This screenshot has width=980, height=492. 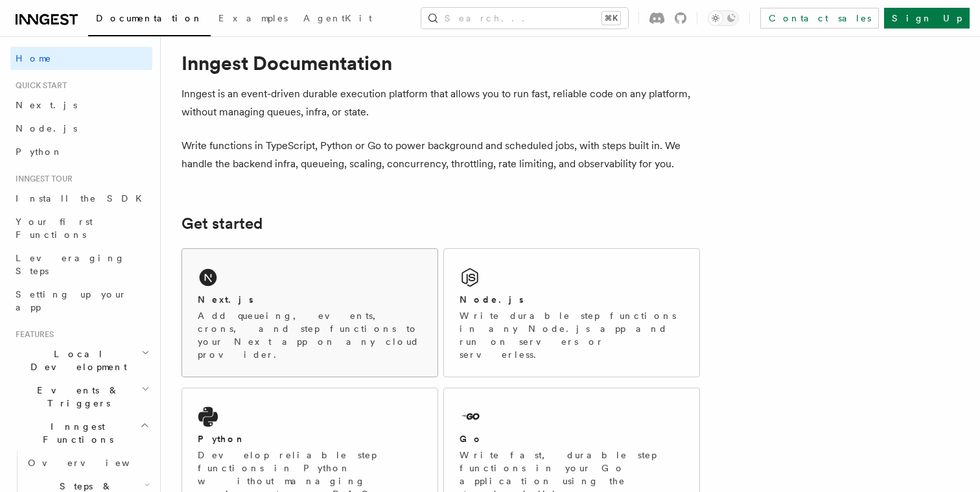 What do you see at coordinates (81, 360) in the screenshot?
I see `button: Local Development` at bounding box center [81, 360].